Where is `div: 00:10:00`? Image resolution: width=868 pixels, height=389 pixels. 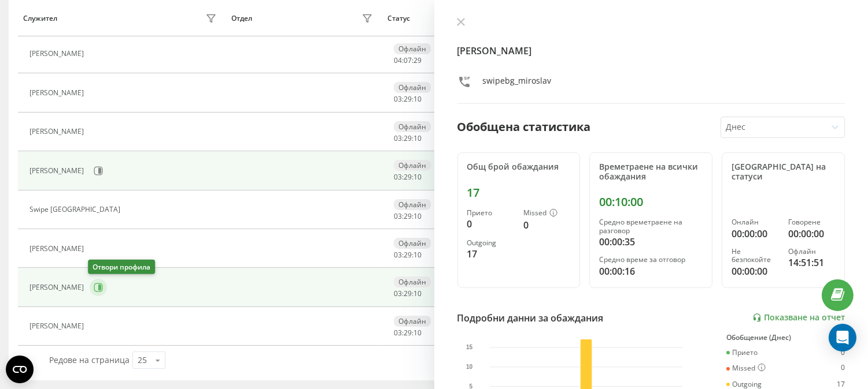 div: 00:10:00 is located at coordinates (651, 202).